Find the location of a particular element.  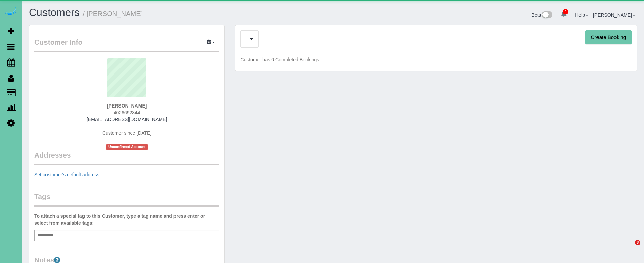

label: To attach a special tag to this Customer, type a tag name and press enter or select from availabl... is located at coordinates (127, 220).